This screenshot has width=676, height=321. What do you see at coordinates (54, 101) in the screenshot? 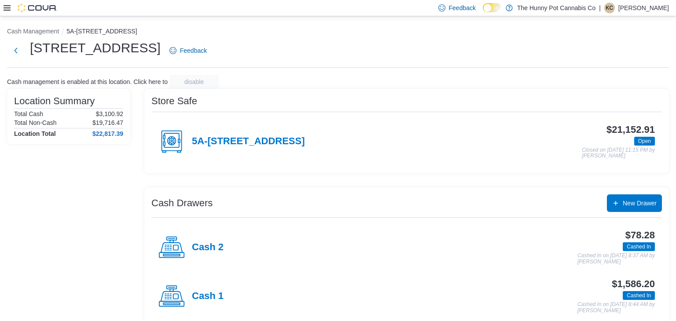
I see `h3: Location Summary` at bounding box center [54, 101].